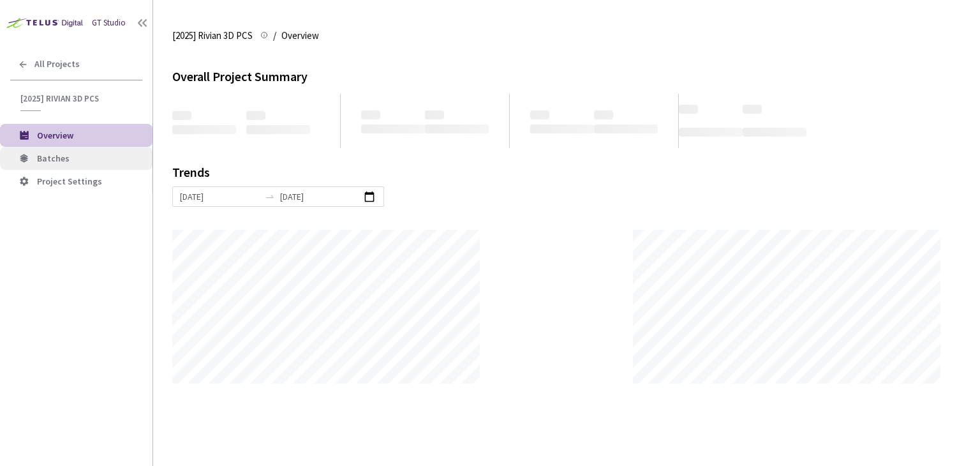 This screenshot has height=466, width=980. I want to click on span: swap-right, so click(270, 196).